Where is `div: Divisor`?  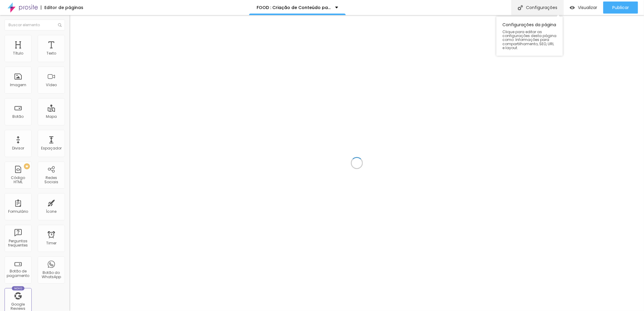 div: Divisor is located at coordinates (18, 148).